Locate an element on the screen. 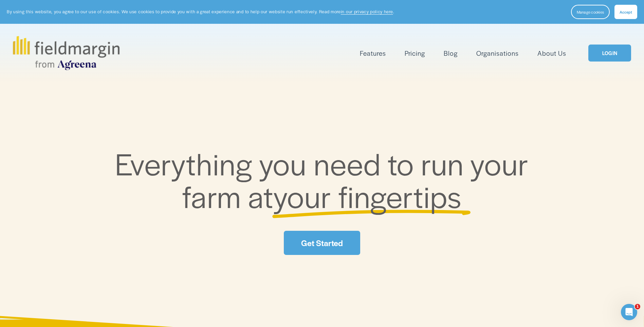  span: Accept is located at coordinates (626, 12).